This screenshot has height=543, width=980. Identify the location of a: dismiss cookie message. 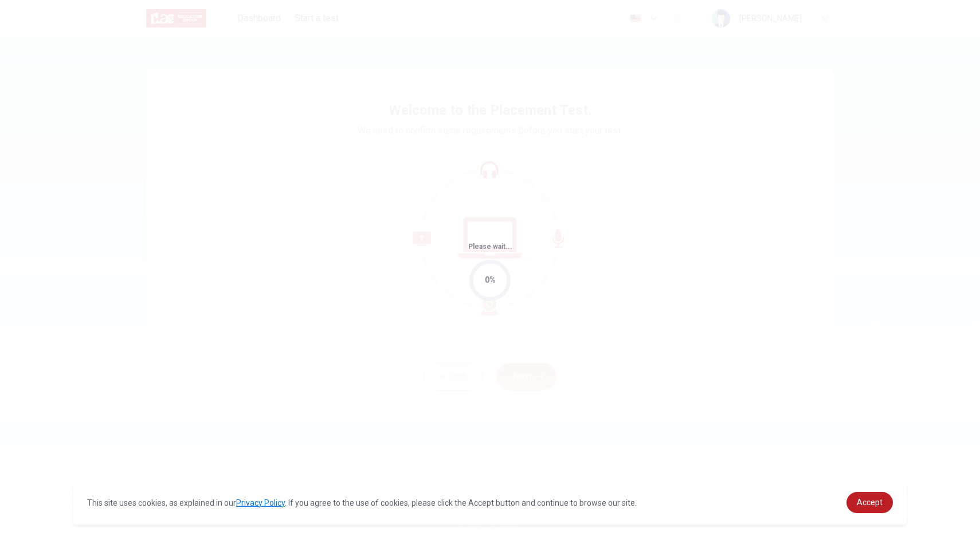
(870, 502).